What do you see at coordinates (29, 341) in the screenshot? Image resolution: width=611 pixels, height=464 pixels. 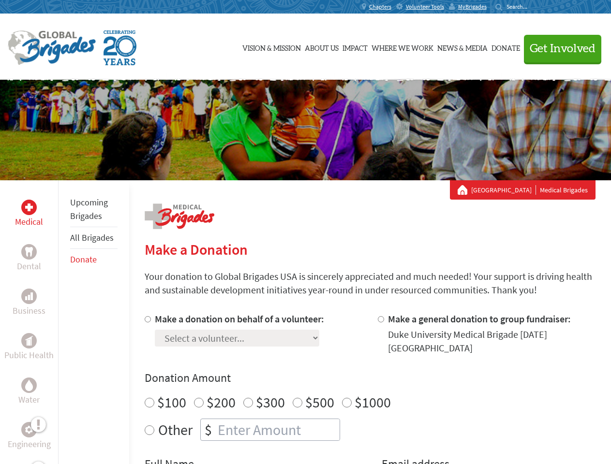 I see `img: Public Health` at bounding box center [29, 341].